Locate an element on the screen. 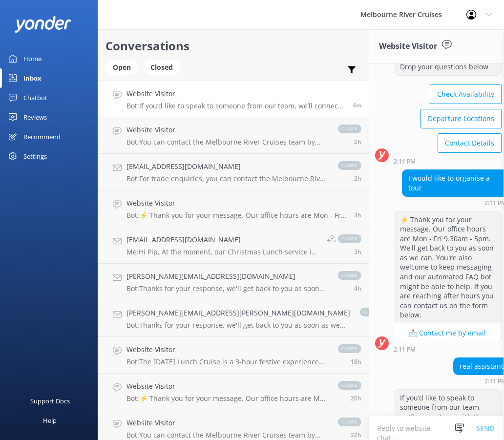 The height and width of the screenshot is (440, 504). p: Me: Hi Pip, At the moment, our Christmas Lunch service is sold out. However, we do have a waiting... is located at coordinates (223, 252).